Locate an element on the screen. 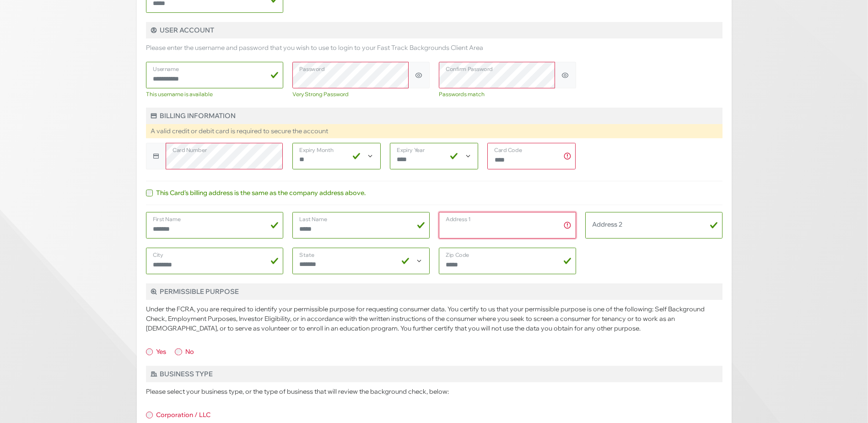 This screenshot has width=868, height=423. select: State is located at coordinates (361, 261).